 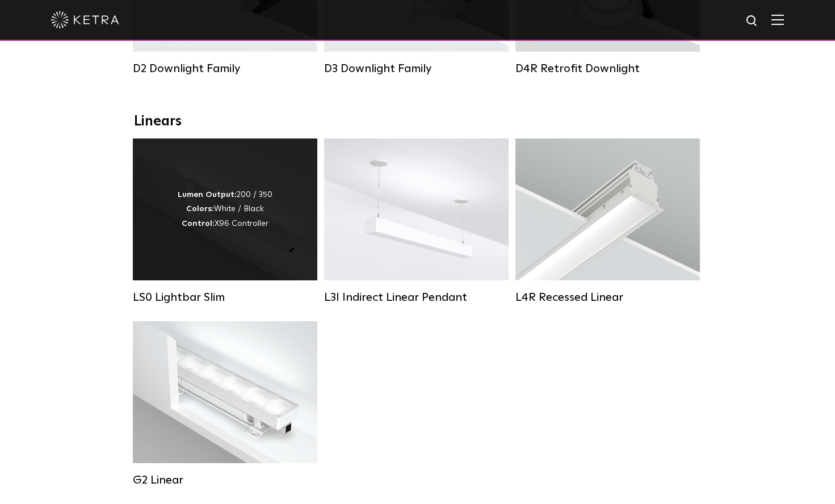 What do you see at coordinates (416, 298) in the screenshot?
I see `div: L3I Indirect Linear Pendant` at bounding box center [416, 298].